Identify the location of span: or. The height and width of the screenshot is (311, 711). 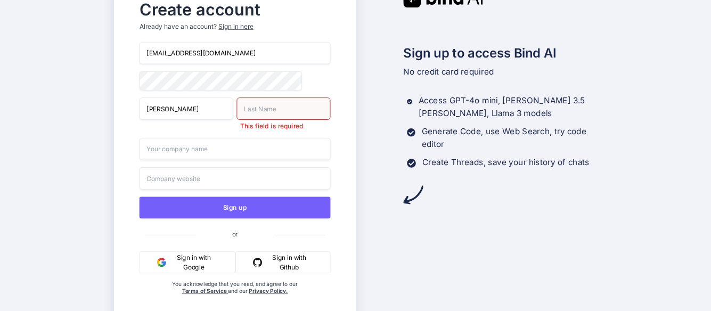
(234, 234).